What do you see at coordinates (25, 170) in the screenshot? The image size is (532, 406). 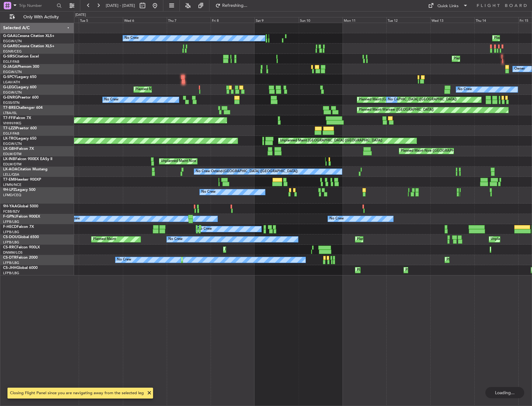 I see `a: LX-AOACitation Mustang` at bounding box center [25, 170].